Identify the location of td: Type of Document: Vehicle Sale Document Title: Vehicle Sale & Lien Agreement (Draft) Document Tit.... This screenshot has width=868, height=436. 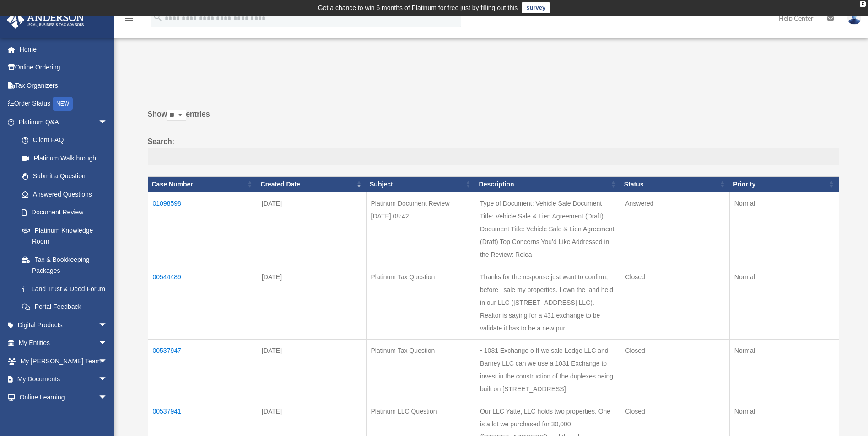
(548, 229).